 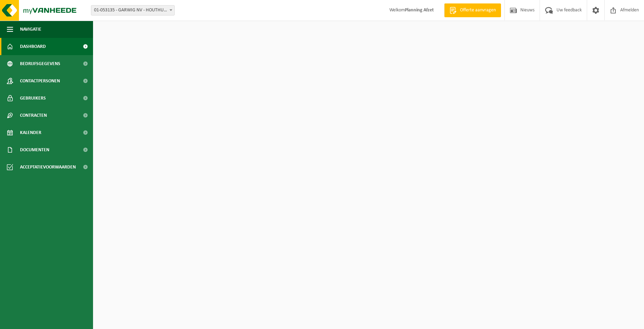 What do you see at coordinates (31, 29) in the screenshot?
I see `span: Navigatie` at bounding box center [31, 29].